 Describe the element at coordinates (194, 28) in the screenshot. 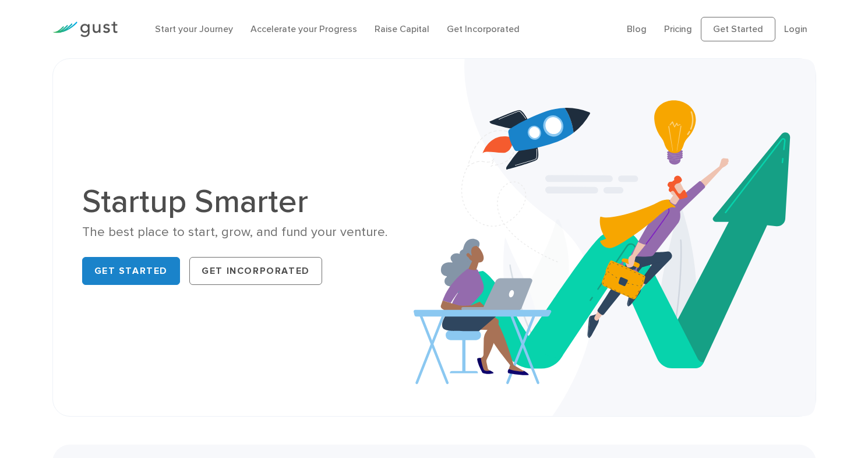

I see `a: Start your Journey` at that location.